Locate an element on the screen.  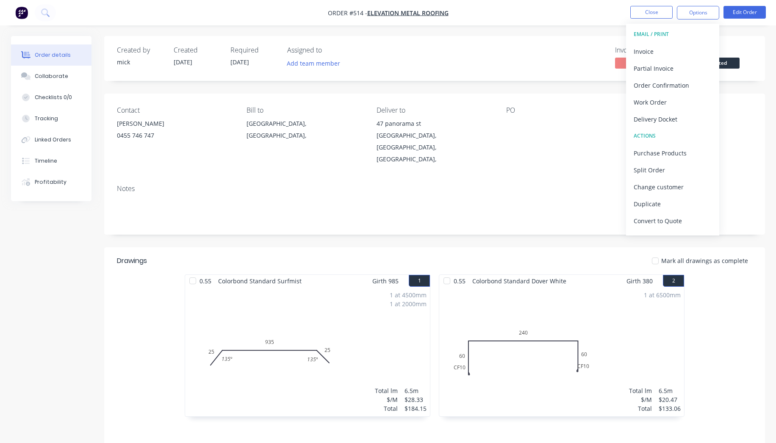
button: Checklists 0/0 is located at coordinates (51, 97).